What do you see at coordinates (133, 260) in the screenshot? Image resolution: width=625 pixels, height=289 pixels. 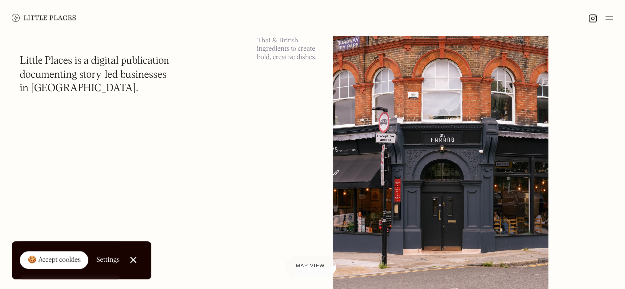 I see `a: Close Cookie Popup` at bounding box center [133, 260].